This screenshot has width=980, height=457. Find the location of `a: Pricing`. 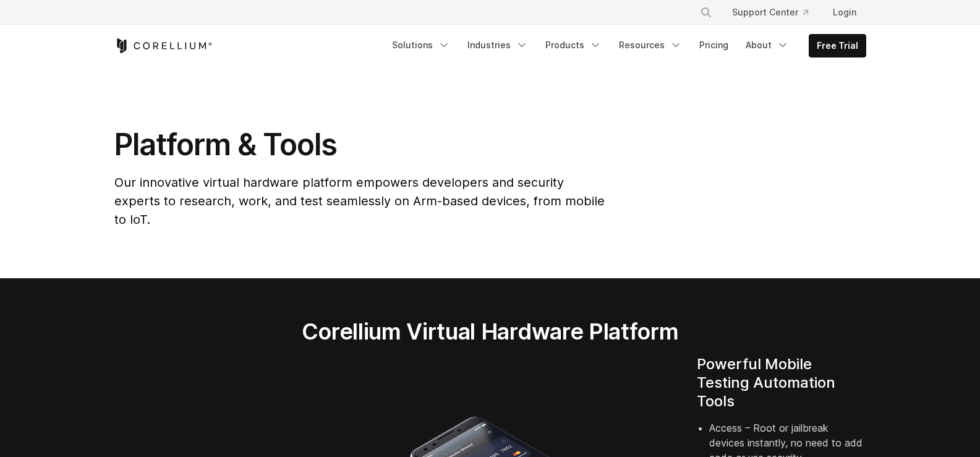

a: Pricing is located at coordinates (713, 45).